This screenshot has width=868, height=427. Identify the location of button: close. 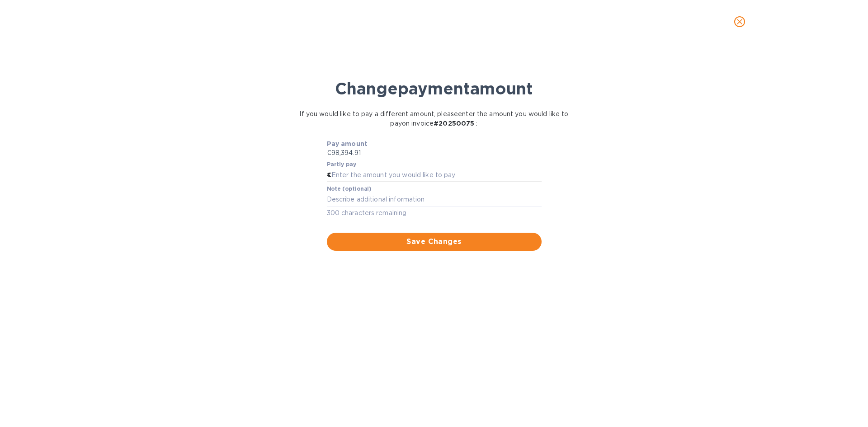
(739, 22).